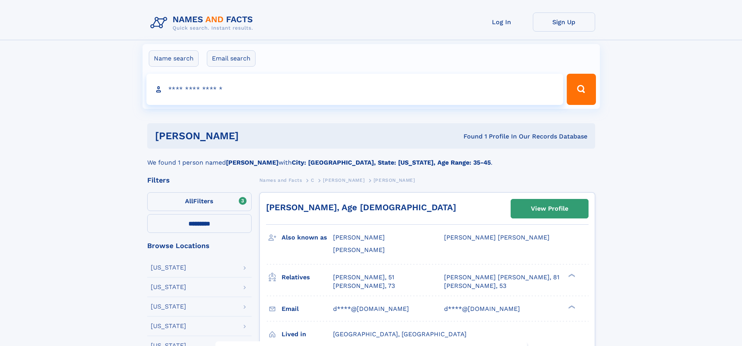 The image size is (742, 346). I want to click on div: View Profile, so click(550, 208).